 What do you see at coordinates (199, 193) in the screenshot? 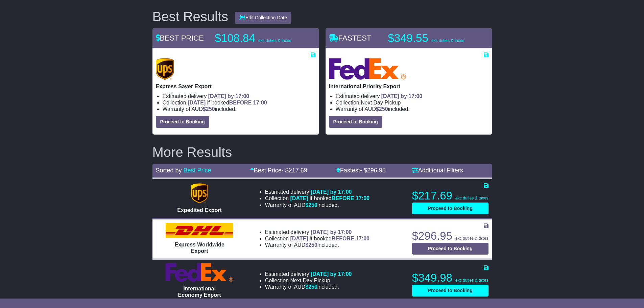
I see `img: UPS (new): Expedited Export` at bounding box center [199, 193].